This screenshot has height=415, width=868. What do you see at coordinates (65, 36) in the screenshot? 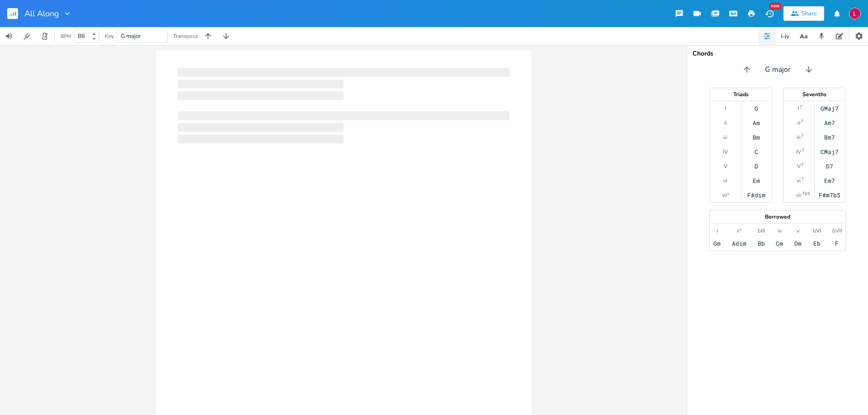
I see `div: BPM` at bounding box center [65, 36].